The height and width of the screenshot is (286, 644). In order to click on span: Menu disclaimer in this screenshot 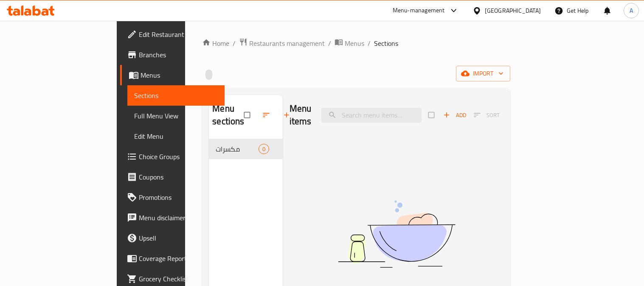, I will do `click(178, 218)`.